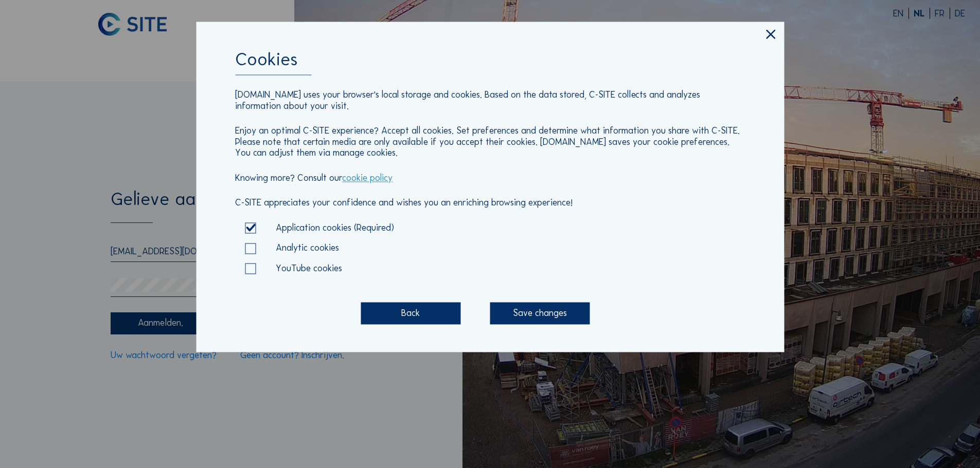 The height and width of the screenshot is (468, 980). What do you see at coordinates (489, 62) in the screenshot?
I see `div: Cookies` at bounding box center [489, 62].